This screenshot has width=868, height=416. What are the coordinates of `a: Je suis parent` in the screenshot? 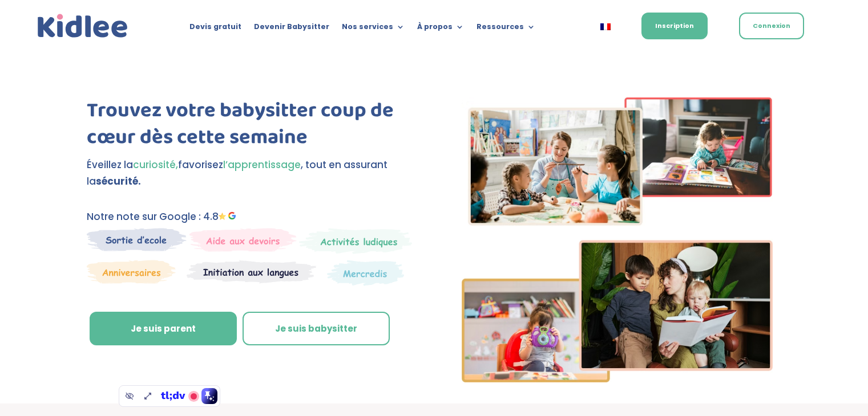 It's located at (163, 329).